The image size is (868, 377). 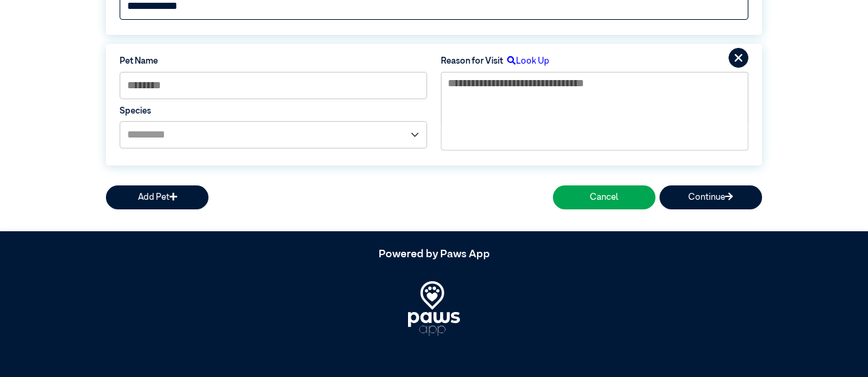 I want to click on button: Cancel, so click(x=604, y=197).